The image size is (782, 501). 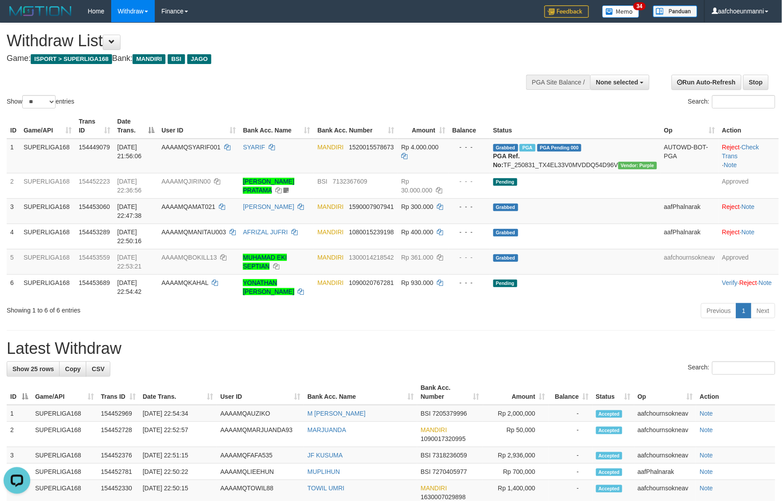 I want to click on th: Status, so click(x=575, y=126).